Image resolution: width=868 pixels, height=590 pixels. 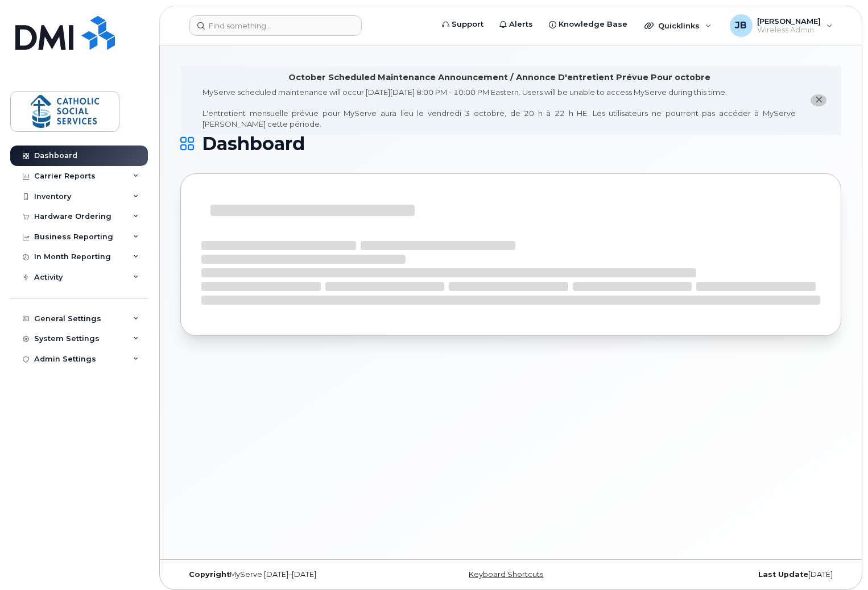 What do you see at coordinates (253, 144) in the screenshot?
I see `span: Dashboard` at bounding box center [253, 144].